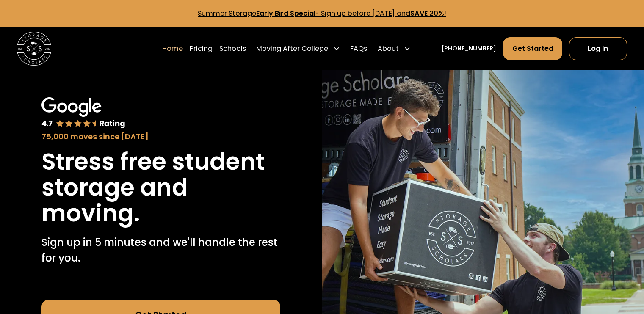 The height and width of the screenshot is (314, 644). What do you see at coordinates (428, 13) in the screenshot?
I see `strong: SAVE 20%!` at bounding box center [428, 13].